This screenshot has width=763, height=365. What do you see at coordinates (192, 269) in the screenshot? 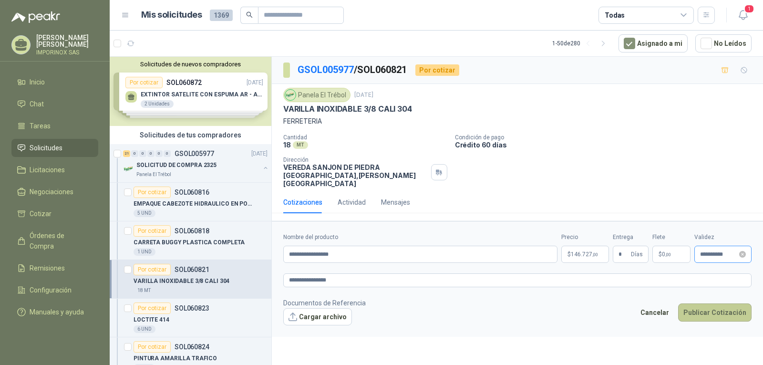
I see `p: SOL060821` at bounding box center [192, 269].